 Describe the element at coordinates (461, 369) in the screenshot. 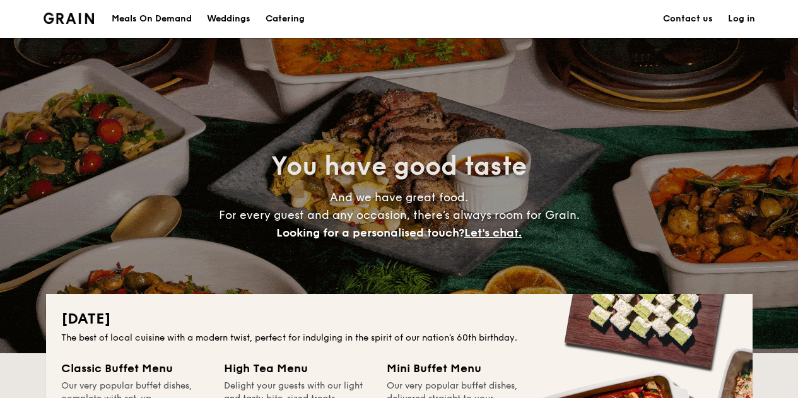

I see `div: Mini Buffet Menu` at that location.